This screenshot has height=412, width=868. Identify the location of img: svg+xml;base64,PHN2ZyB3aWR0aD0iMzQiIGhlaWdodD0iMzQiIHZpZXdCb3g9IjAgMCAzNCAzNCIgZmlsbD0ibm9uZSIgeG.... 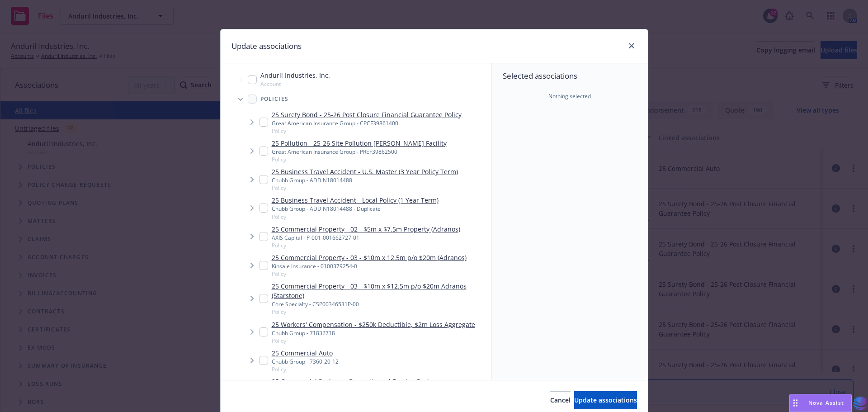
(861, 404).